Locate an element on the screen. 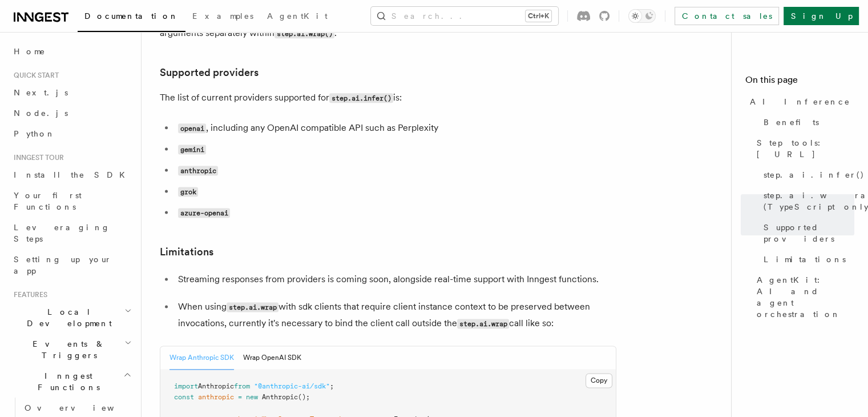 This screenshot has width=868, height=417. span: Events & Triggers is located at coordinates (67, 349).